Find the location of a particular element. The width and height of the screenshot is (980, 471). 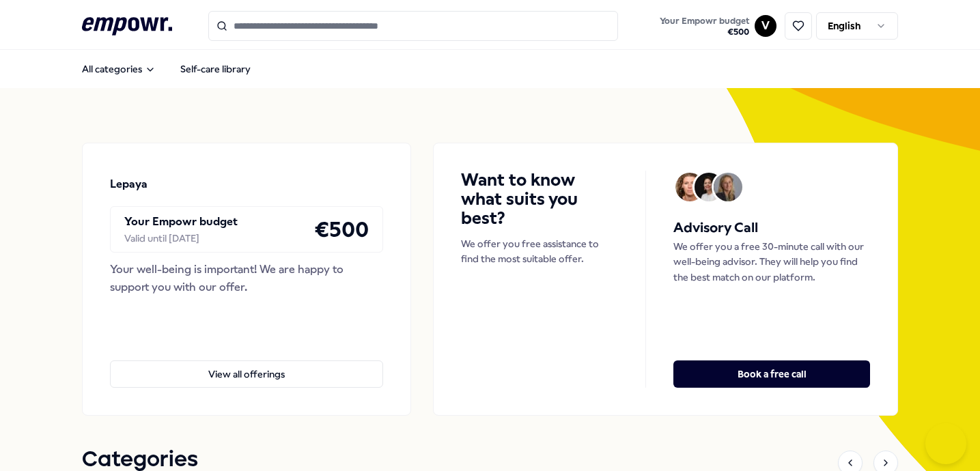

div: Your well-being is important! We are happy to support you with our offer. is located at coordinates (247, 278).